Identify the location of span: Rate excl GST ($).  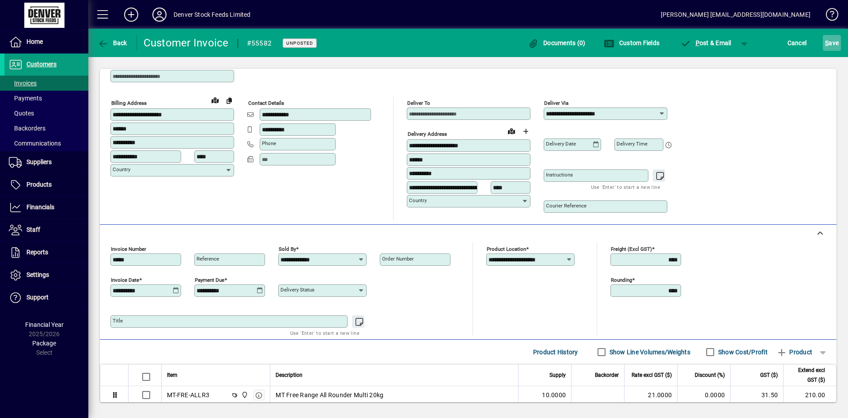
(652, 375).